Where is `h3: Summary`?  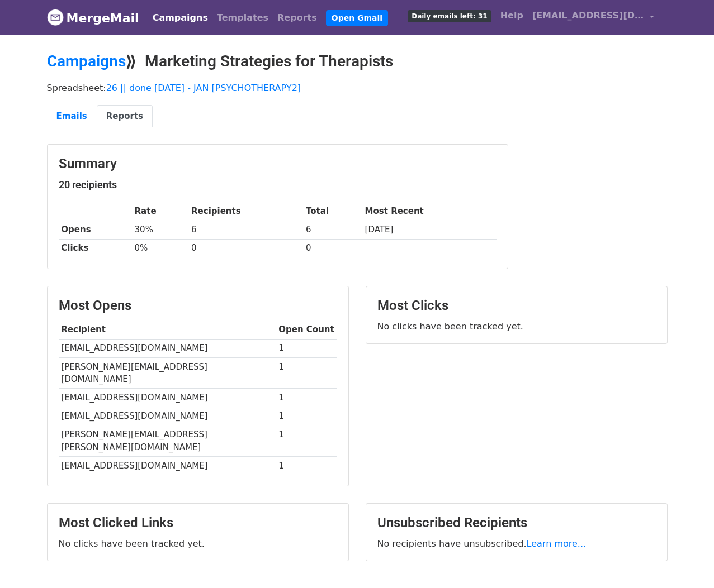
h3: Summary is located at coordinates (278, 164).